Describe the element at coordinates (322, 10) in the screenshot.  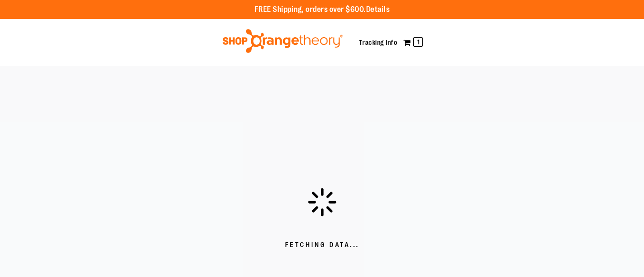
I see `p: FREE Shipping, orders over $600.` at that location.